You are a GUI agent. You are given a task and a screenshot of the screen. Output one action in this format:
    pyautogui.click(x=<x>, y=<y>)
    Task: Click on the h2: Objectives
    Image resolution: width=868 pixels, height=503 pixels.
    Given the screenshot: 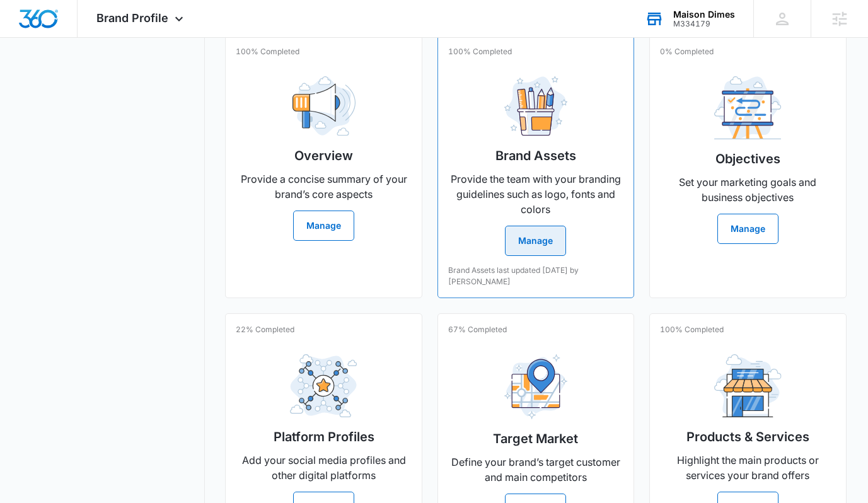 What is the action you would take?
    pyautogui.click(x=748, y=159)
    